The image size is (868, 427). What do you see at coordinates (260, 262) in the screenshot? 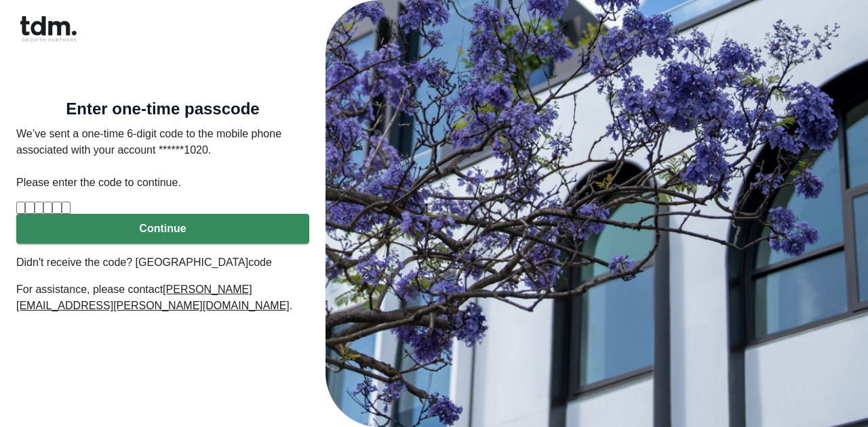
I see `a: code` at bounding box center [260, 262].